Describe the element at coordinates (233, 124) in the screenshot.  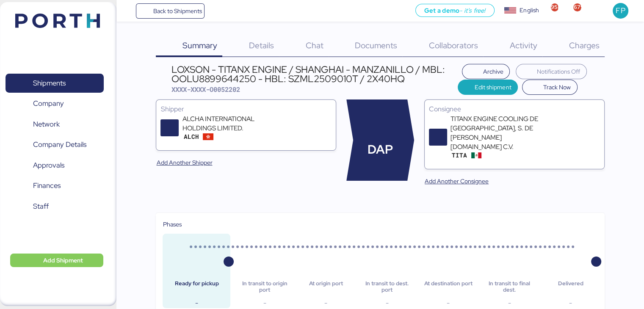
I see `div: ALCHA INTERNATIONAL HOLDINGS LIMITED.` at that location.